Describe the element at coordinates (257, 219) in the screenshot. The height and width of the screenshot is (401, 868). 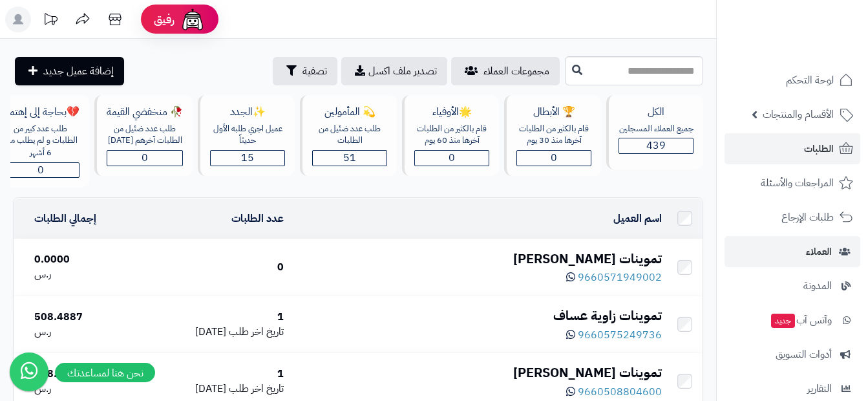
I see `a: عدد الطلبات` at that location.